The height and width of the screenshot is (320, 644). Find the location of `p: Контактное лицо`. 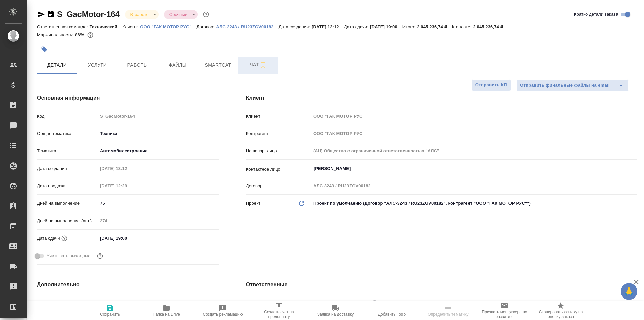

p: Контактное лицо is located at coordinates (278, 169).